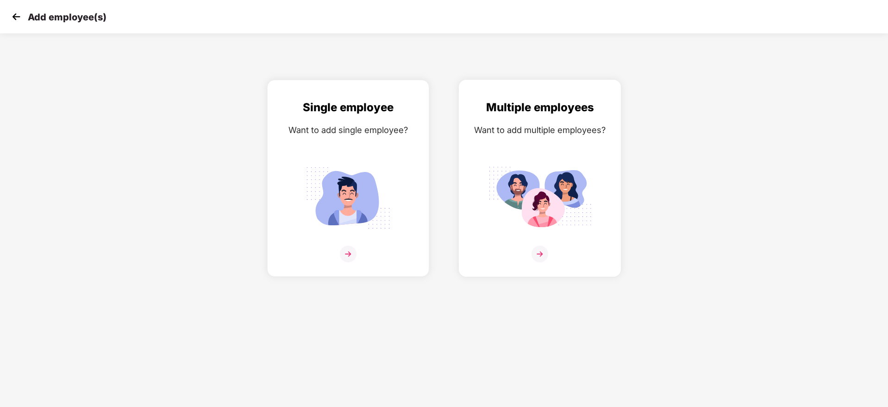  What do you see at coordinates (348, 198) in the screenshot?
I see `img: svg+xml;base64,PHN2ZyB4bWxucz0iaHR0cDovL3d3dy53My5vcmcvMjAwMC9zdmciIGlkPSJTaW5nbGVfZW1wbG95ZWUiIH...` at bounding box center [348, 198].